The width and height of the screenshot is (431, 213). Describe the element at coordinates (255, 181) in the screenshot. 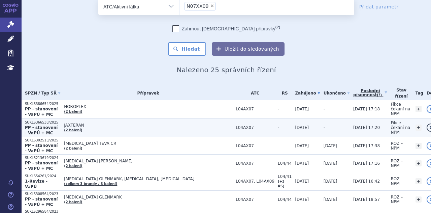

I see `span: L04AX07, L04AX09` at that location.